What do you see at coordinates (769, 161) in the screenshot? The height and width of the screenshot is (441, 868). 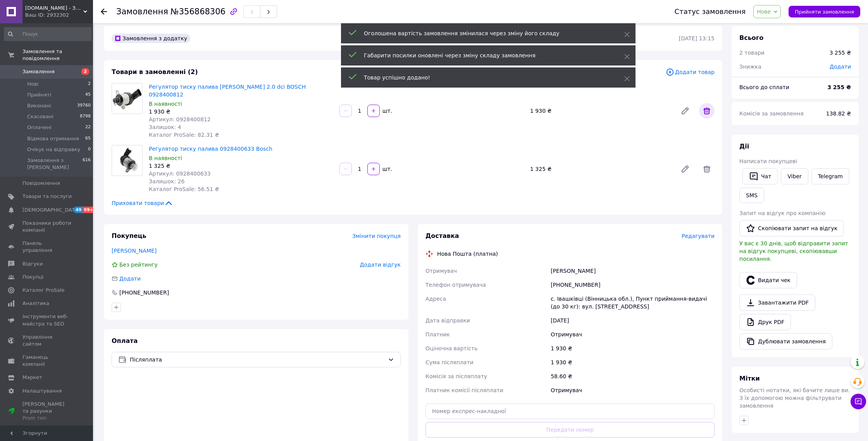 I see `span: Написати покупцеві` at bounding box center [769, 161].